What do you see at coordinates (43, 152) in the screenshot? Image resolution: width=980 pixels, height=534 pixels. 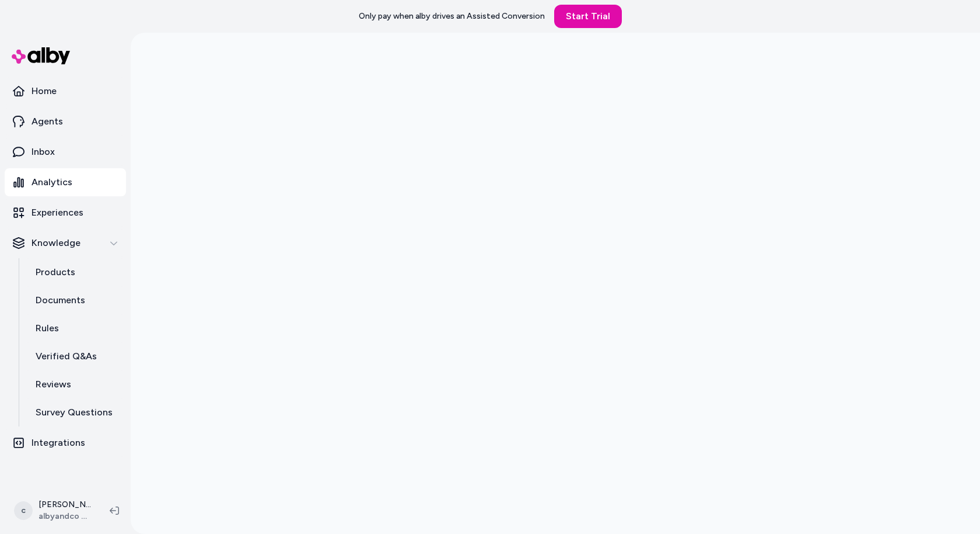 I see `p: Inbox` at bounding box center [43, 152].